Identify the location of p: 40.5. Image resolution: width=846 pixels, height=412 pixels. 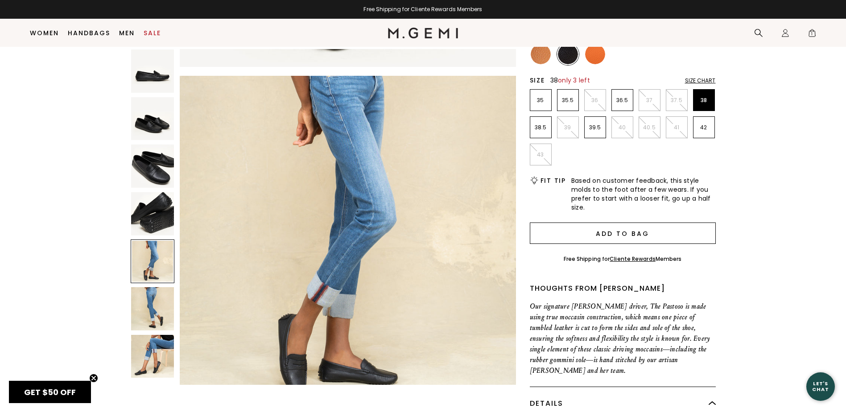
(650, 128).